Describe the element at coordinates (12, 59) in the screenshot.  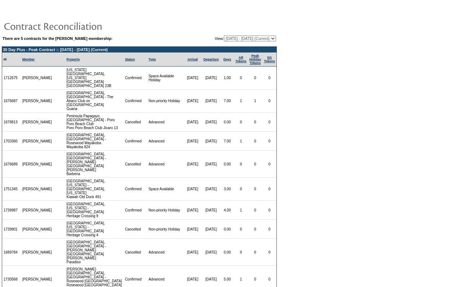
I see `td: Id` at that location.